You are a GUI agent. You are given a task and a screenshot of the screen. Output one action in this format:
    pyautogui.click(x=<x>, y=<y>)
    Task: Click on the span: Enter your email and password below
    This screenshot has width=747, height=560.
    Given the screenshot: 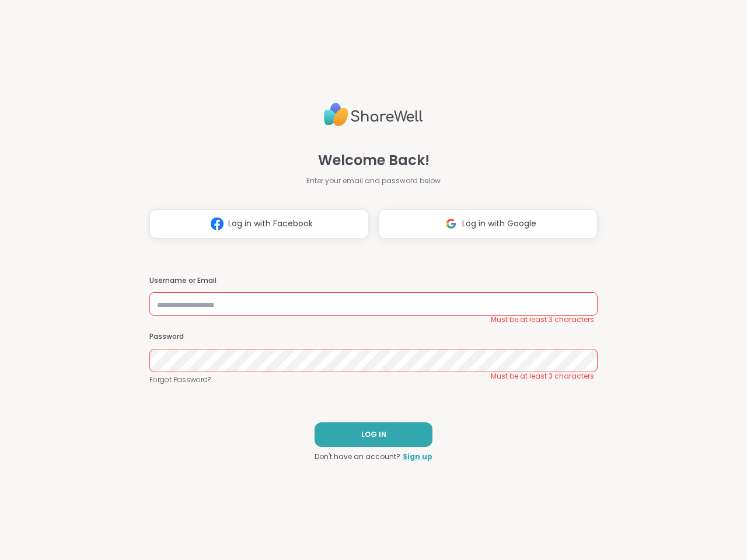 What is the action you would take?
    pyautogui.click(x=374, y=180)
    